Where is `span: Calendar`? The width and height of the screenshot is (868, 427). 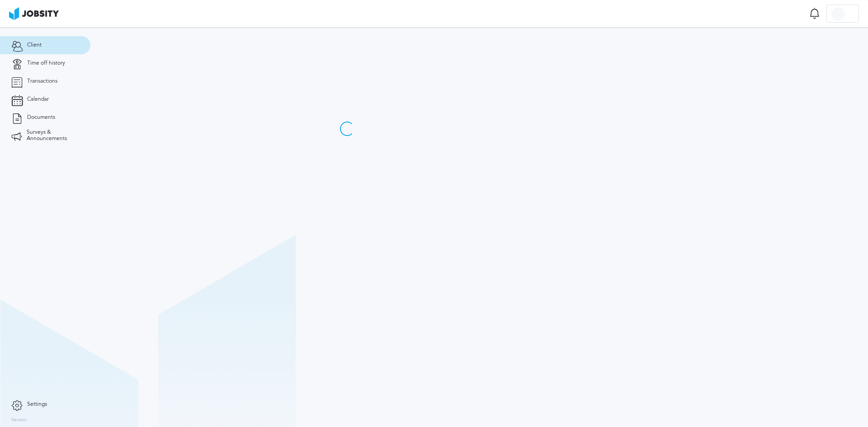 span: Calendar is located at coordinates (38, 100).